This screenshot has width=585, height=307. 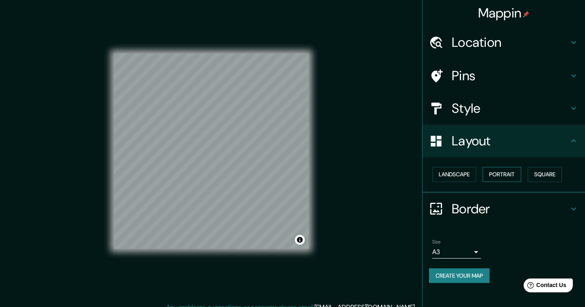 What do you see at coordinates (526, 14) in the screenshot?
I see `img: pin-icon.png` at bounding box center [526, 14].